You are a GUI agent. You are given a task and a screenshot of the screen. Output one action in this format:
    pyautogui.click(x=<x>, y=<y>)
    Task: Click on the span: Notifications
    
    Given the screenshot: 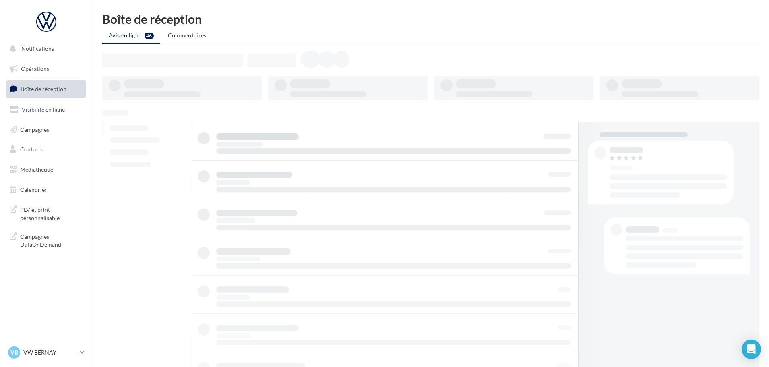 What is the action you would take?
    pyautogui.click(x=37, y=48)
    